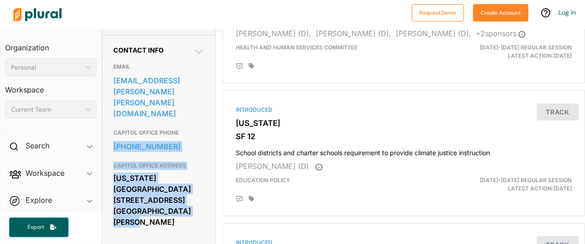 Image resolution: width=585 pixels, height=244 pixels. I want to click on h3: CAPITOL OFFICE PHONE, so click(159, 133).